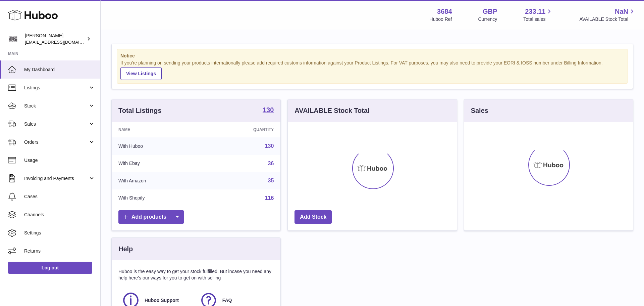 The height and width of the screenshot is (306, 644). I want to click on a: 233.11 Total sales, so click(538, 15).